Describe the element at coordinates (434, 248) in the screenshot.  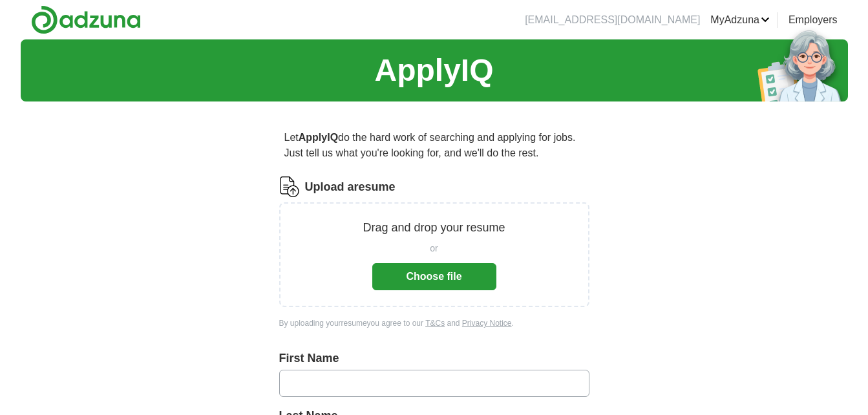
I see `span: or` at that location.